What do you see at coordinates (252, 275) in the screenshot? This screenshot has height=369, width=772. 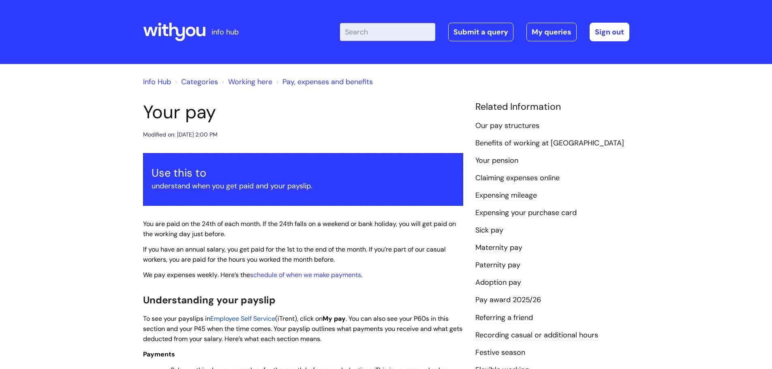 I see `span: . Here’s the .` at bounding box center [252, 275].